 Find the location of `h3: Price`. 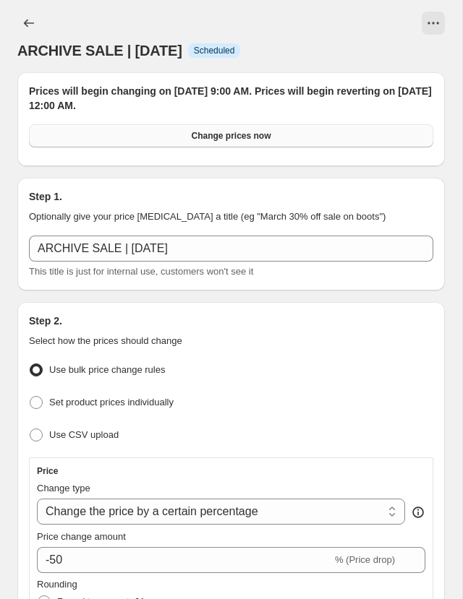

h3: Price is located at coordinates (47, 471).